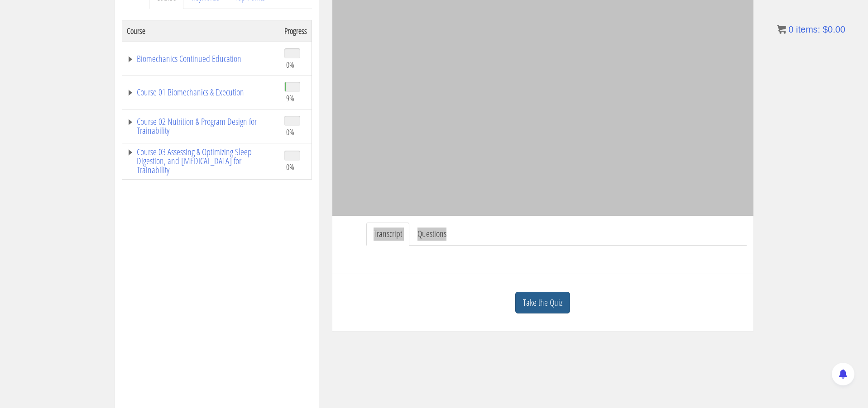 The image size is (868, 408). What do you see at coordinates (432, 234) in the screenshot?
I see `a: Questions` at bounding box center [432, 234].